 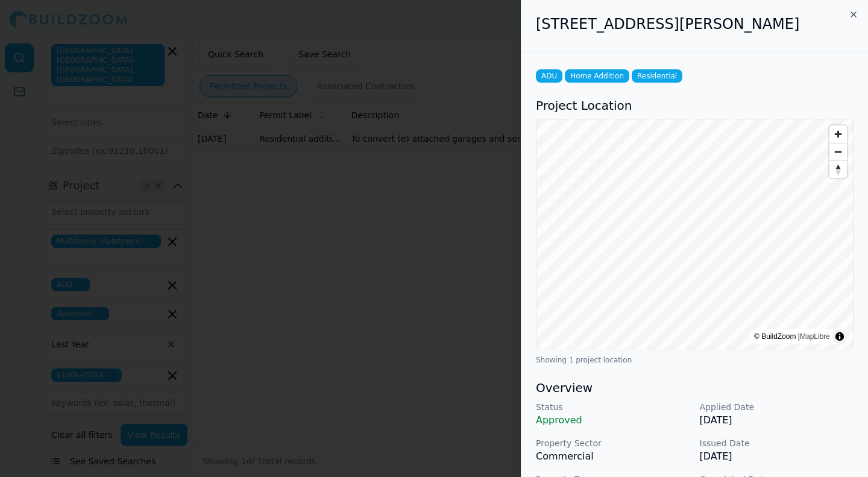 What do you see at coordinates (613, 420) in the screenshot?
I see `p: Approved` at bounding box center [613, 420].